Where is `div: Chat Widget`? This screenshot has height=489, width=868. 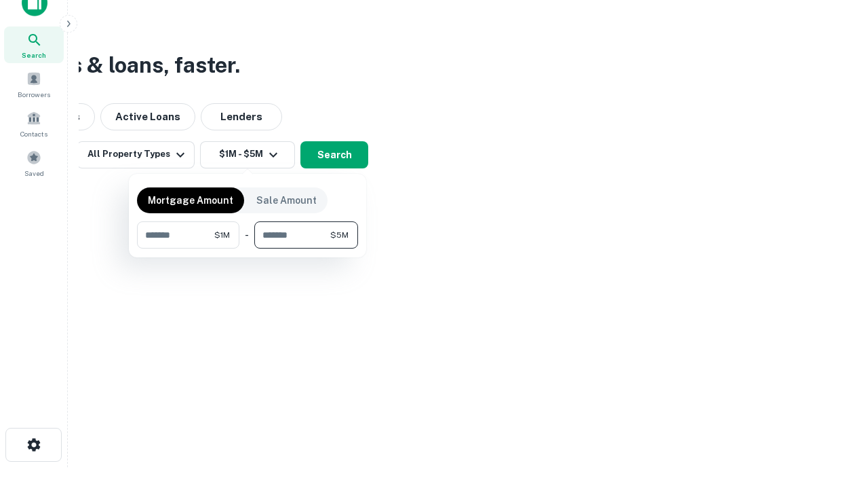 div: Chat Widget is located at coordinates (835, 413).